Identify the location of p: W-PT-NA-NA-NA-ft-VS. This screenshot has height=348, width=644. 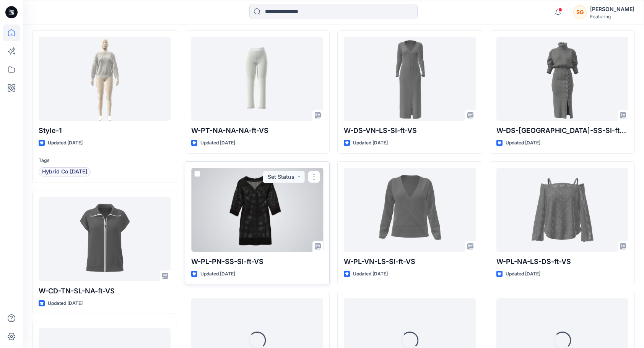
(257, 130).